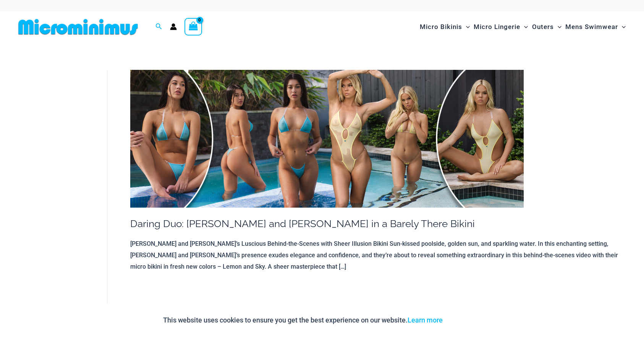  Describe the element at coordinates (464, 320) in the screenshot. I see `button: Accept` at that location.